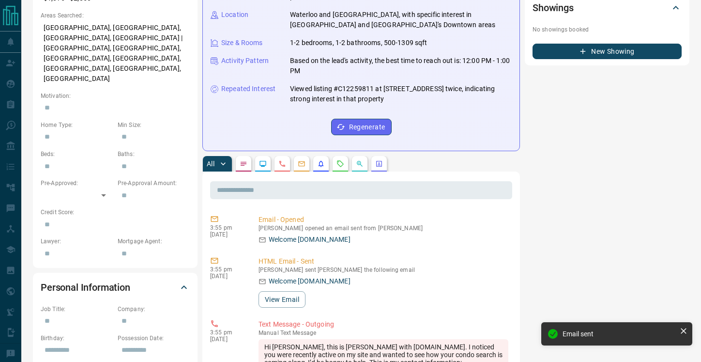  Describe the element at coordinates (384, 261) in the screenshot. I see `p: HTML Email - Sent` at that location.